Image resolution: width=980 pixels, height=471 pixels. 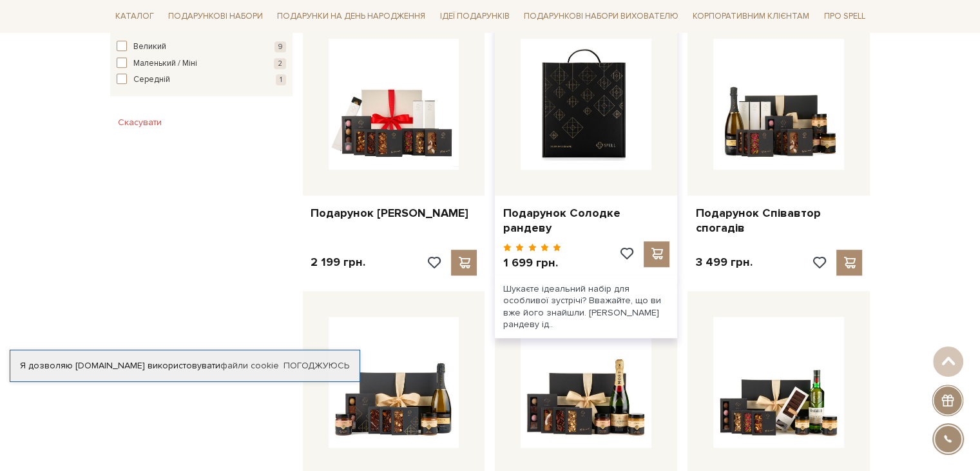 What do you see at coordinates (249, 365) in the screenshot?
I see `a: файли cookie` at bounding box center [249, 365].